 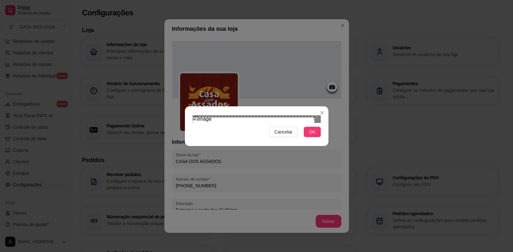 What do you see at coordinates (257, 119) in the screenshot?
I see `img: image` at bounding box center [257, 119].